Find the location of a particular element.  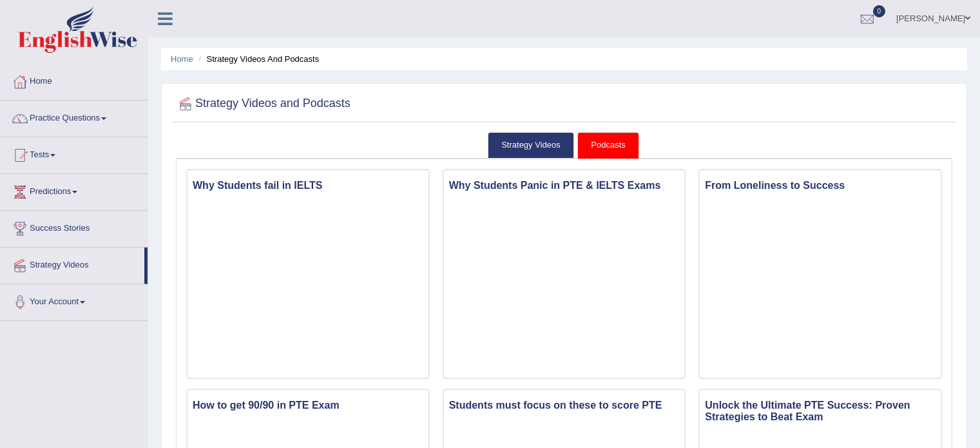

h3: Students must focus on these to score PTE is located at coordinates (564, 405).